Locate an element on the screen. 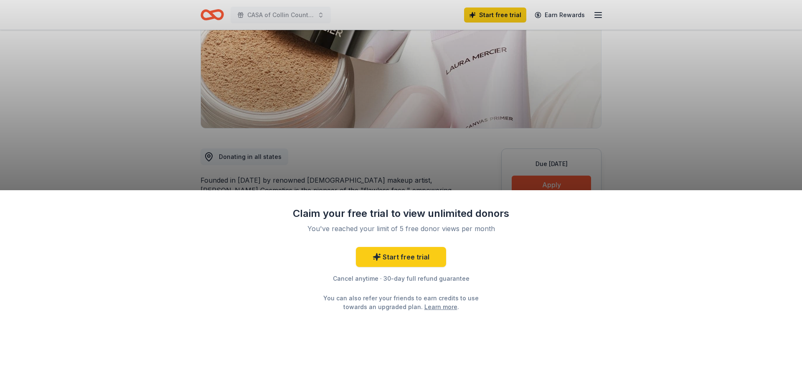 The width and height of the screenshot is (802, 380). div: You can also refer your friends to earn credits to use towards an upgraded plan. . is located at coordinates (401, 303).